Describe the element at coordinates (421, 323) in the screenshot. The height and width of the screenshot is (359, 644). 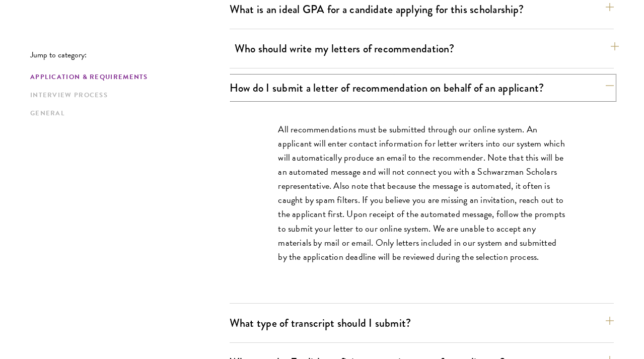
I see `button: What type of transcript should I submit?` at that location.